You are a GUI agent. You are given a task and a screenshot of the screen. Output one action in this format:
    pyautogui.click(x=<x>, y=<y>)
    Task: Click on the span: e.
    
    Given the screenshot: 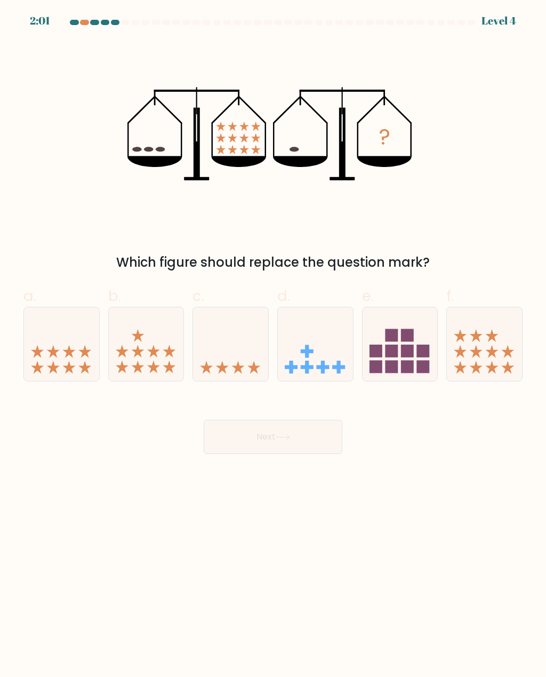 What is the action you would take?
    pyautogui.click(x=368, y=295)
    